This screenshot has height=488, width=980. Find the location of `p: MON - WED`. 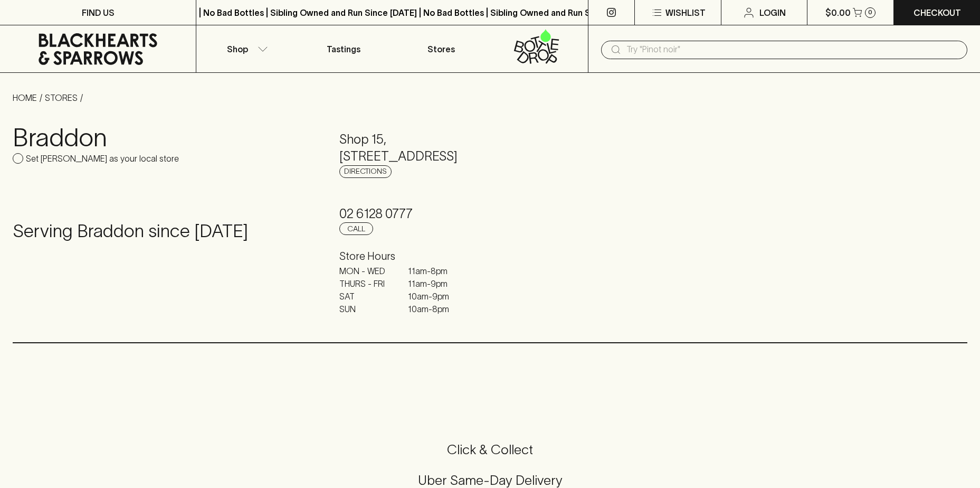

p: MON - WED is located at coordinates (365, 271).